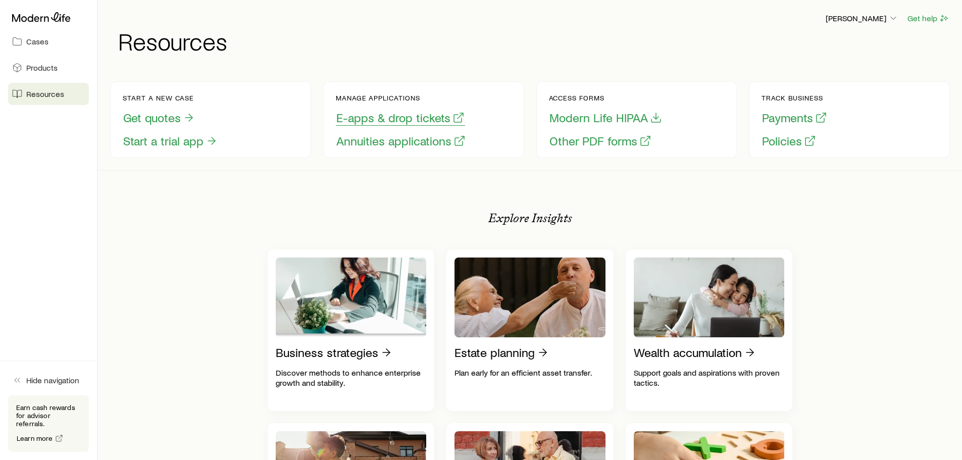  I want to click on button: Policies, so click(789, 141).